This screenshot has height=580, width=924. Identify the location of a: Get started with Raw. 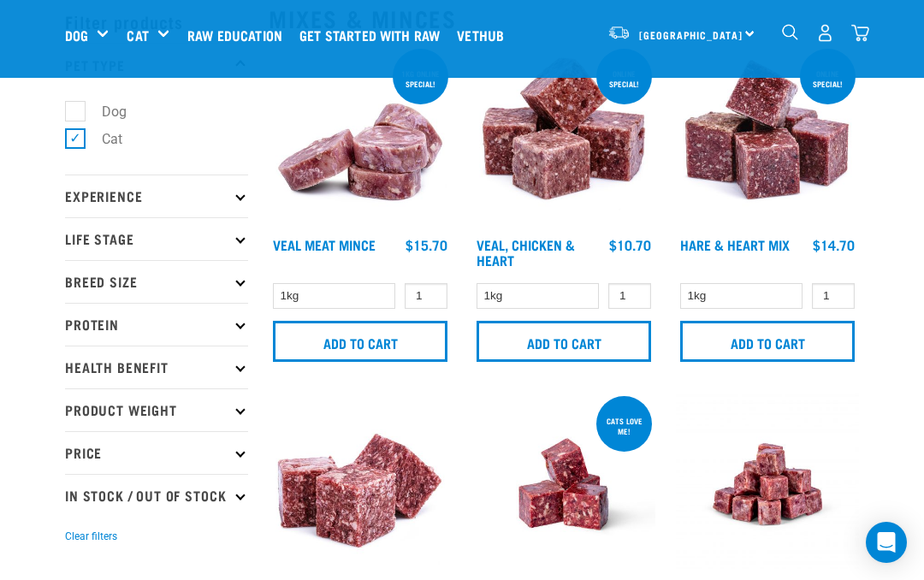
(373, 35).